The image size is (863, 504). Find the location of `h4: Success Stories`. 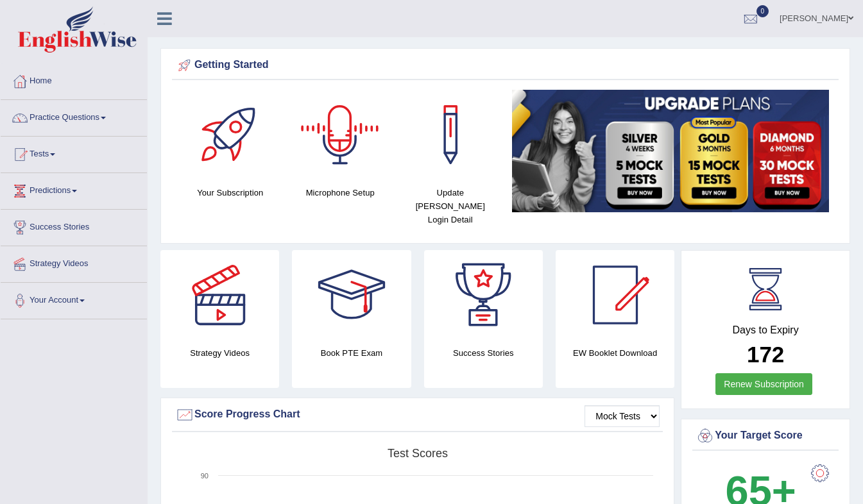

h4: Success Stories is located at coordinates (483, 353).